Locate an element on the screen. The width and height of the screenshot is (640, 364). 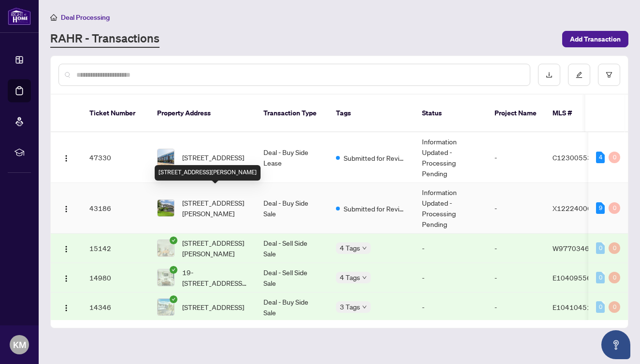
td: 43186 is located at coordinates (116, 208).